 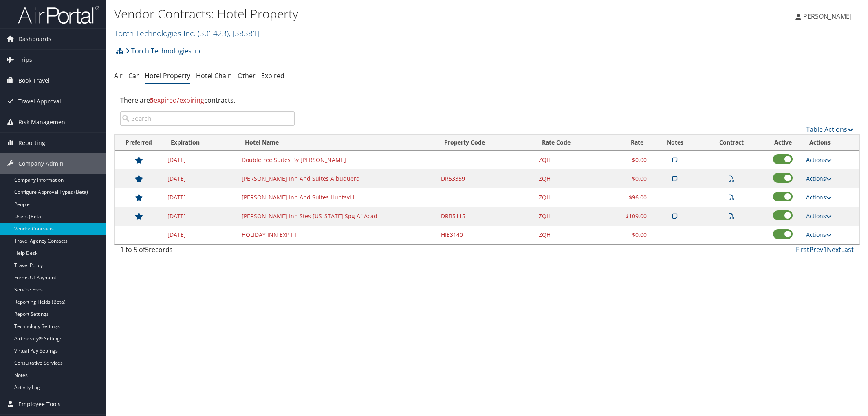 I want to click on img: airportal-logo.png, so click(x=59, y=15).